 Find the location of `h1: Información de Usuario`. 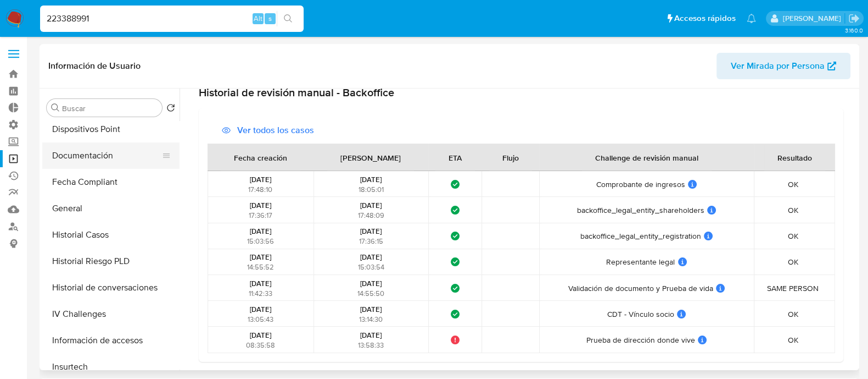

h1: Información de Usuario is located at coordinates (94, 66).